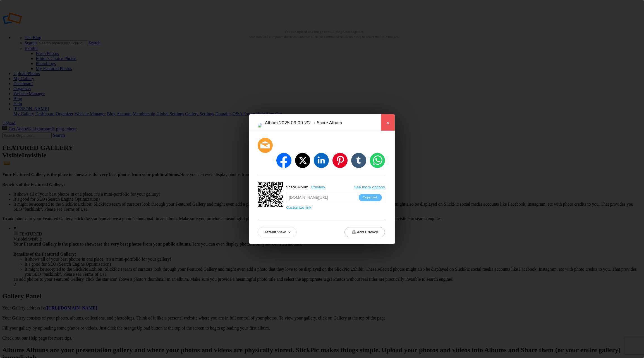 The image size is (644, 358). I want to click on li: tumblr, so click(359, 161).